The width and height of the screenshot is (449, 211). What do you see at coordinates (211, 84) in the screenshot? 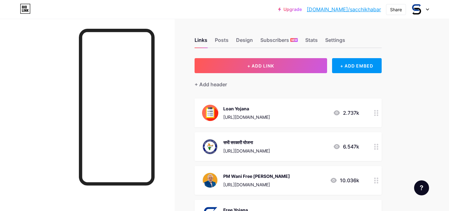
I see `div: + Add header` at bounding box center [211, 84].